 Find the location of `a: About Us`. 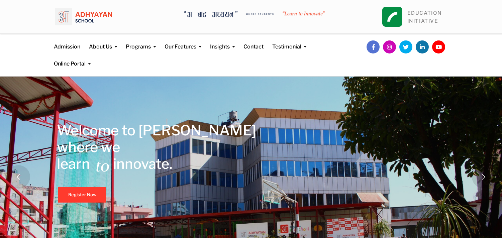

a: About Us is located at coordinates (103, 42).